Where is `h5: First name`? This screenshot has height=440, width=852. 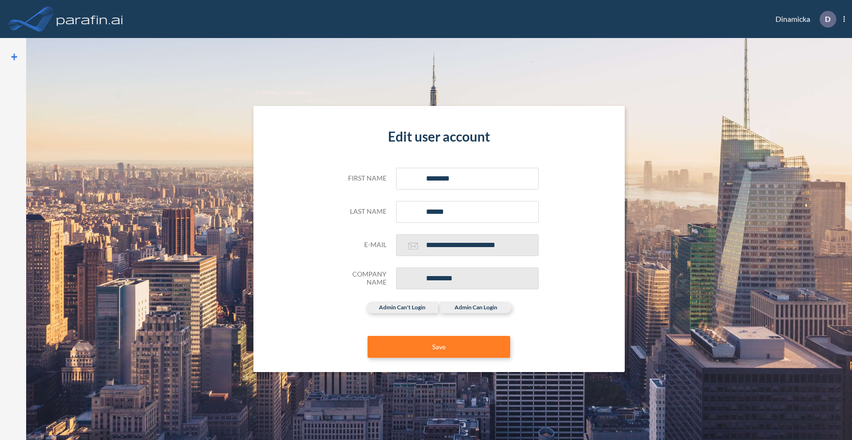 h5: First name is located at coordinates (363, 178).